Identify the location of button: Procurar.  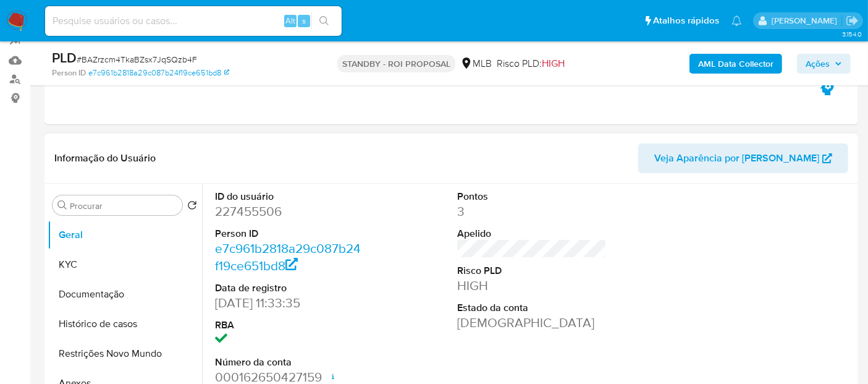
(63, 205).